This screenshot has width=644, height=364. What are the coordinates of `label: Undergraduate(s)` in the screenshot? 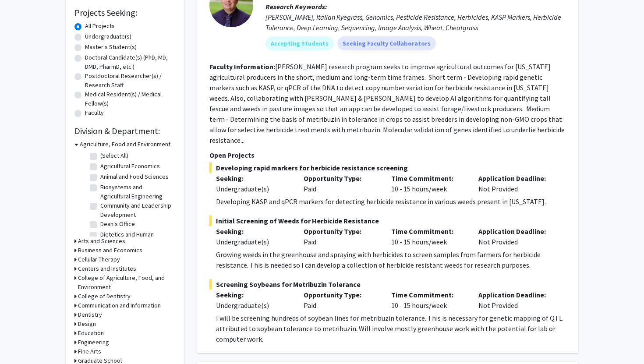 It's located at (108, 37).